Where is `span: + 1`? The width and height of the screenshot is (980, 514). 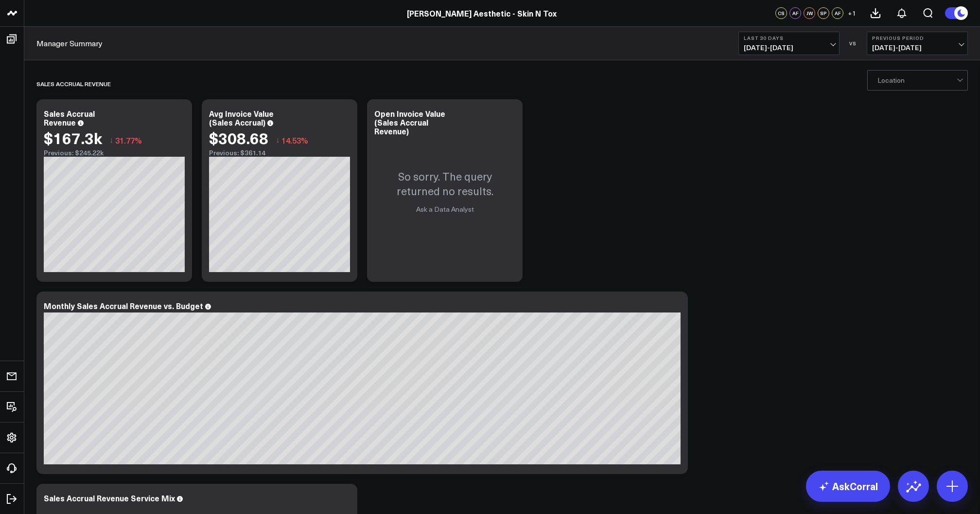
span: + 1 is located at coordinates (852, 13).